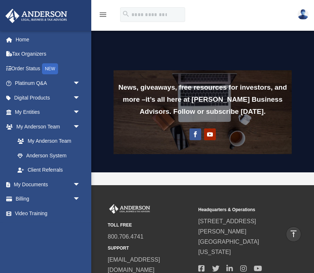 Image resolution: width=314 pixels, height=273 pixels. Describe the element at coordinates (195, 134) in the screenshot. I see `a: Follow on Facebook` at that location.